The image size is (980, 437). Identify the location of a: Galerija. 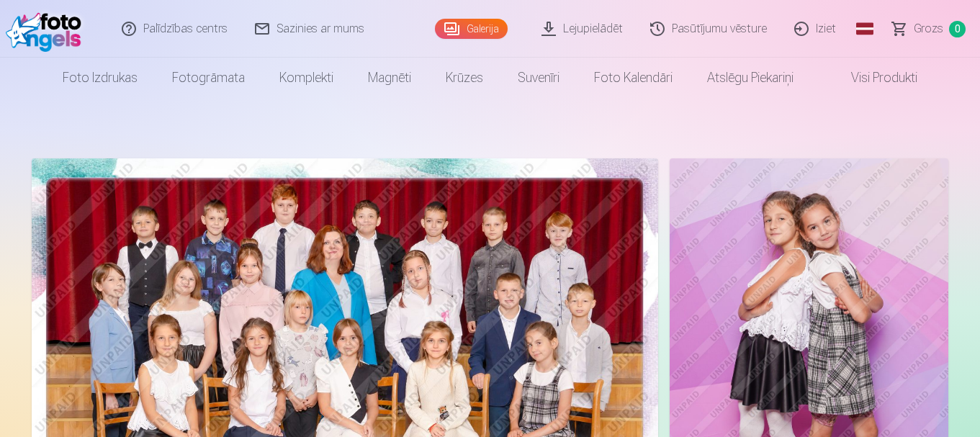
(471, 29).